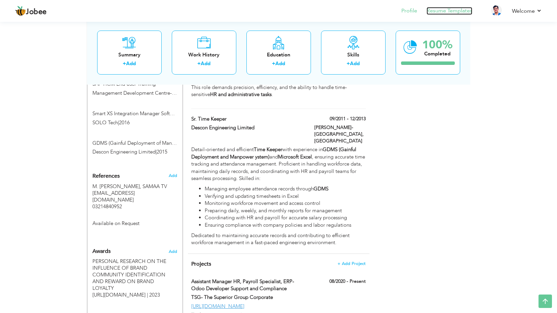 The height and width of the screenshot is (313, 557). What do you see at coordinates (129, 275) in the screenshot?
I see `span: PERSONAL RESEARCH ON THE INFLUENCE OF BRAND COMMUNITY IDENTIFICATION AND REWARD ON BRAND LOYALTY` at bounding box center [129, 275].